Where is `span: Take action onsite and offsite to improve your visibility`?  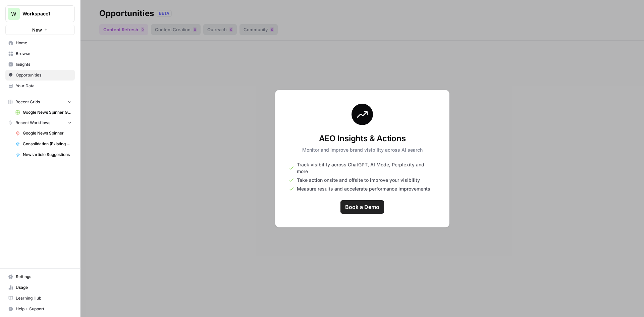
span: Take action onsite and offsite to improve your visibility is located at coordinates (358, 180).